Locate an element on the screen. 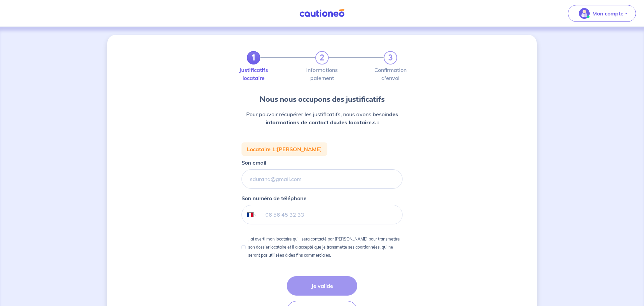 This screenshot has height=306, width=644. button: illu_account_valid_menu.svgMon compte is located at coordinates (602, 14).